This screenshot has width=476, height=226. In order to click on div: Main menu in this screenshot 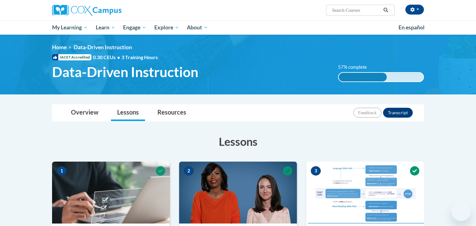, I will do `click(238, 28)`.